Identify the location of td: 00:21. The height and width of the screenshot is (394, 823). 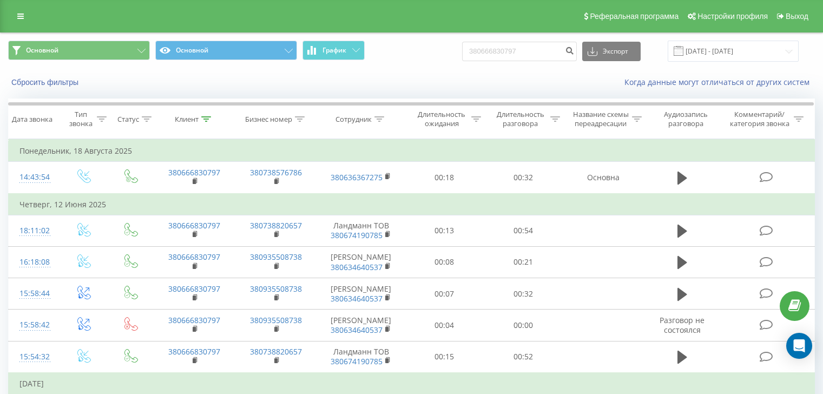
(523, 262).